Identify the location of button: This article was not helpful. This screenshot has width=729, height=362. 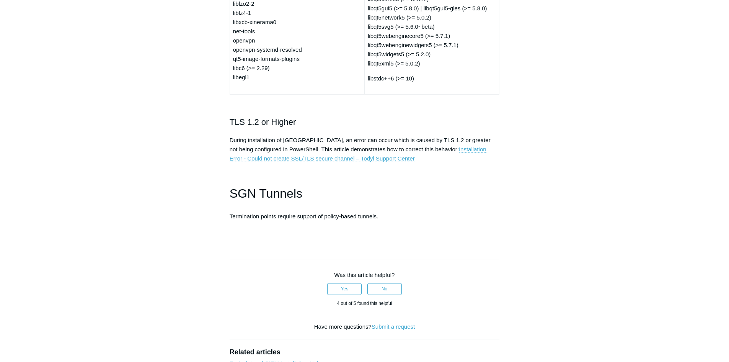
(385, 289).